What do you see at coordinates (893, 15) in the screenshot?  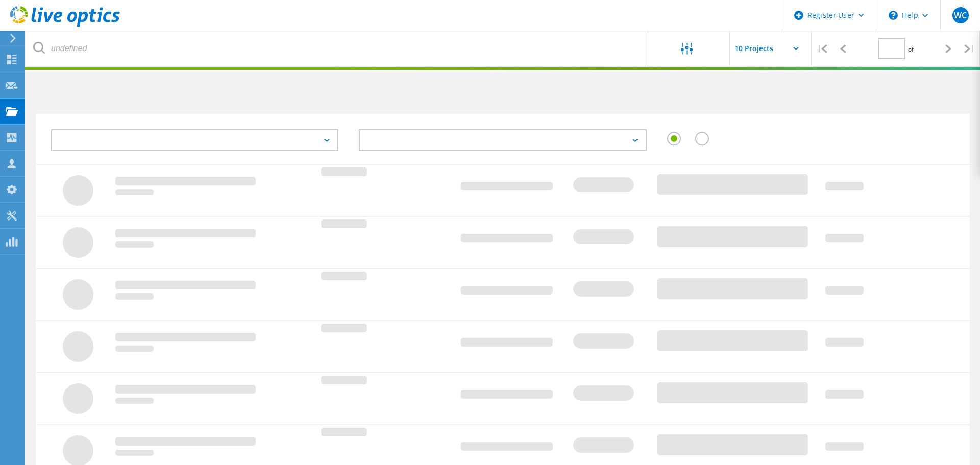 I see `svg: \n` at bounding box center [893, 15].